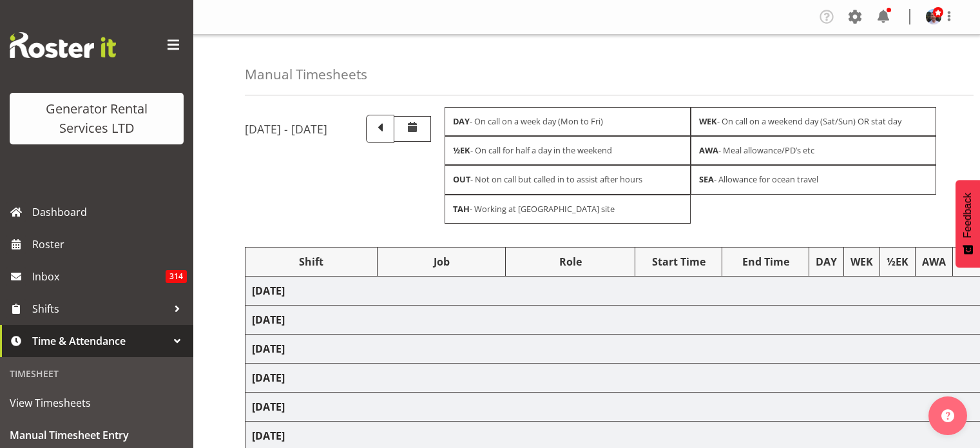  I want to click on span: Inbox, so click(98, 276).